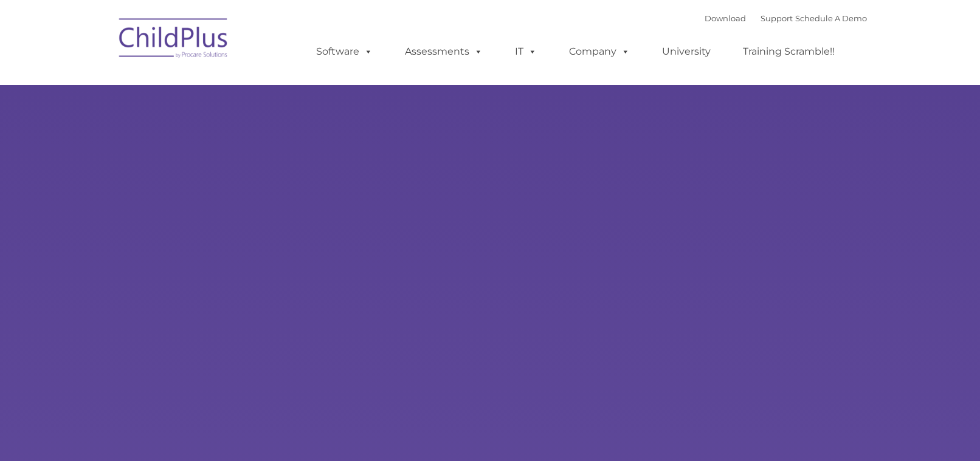  I want to click on a: Schedule A Demo, so click(831, 18).